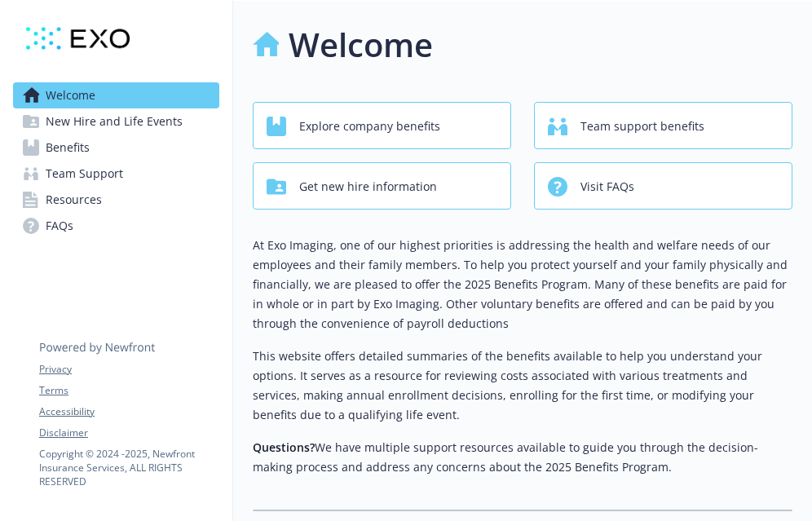 The height and width of the screenshot is (521, 812). Describe the element at coordinates (68, 148) in the screenshot. I see `span: Benefits` at that location.